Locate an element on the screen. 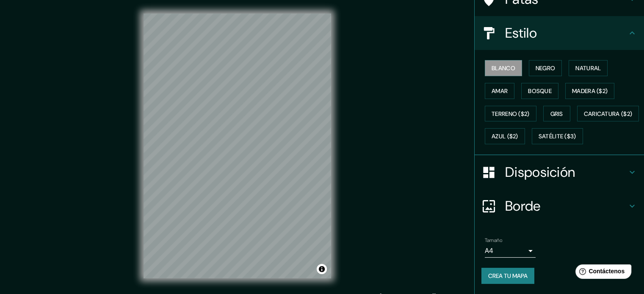 The width and height of the screenshot is (644, 294). font: Blanco is located at coordinates (504, 68).